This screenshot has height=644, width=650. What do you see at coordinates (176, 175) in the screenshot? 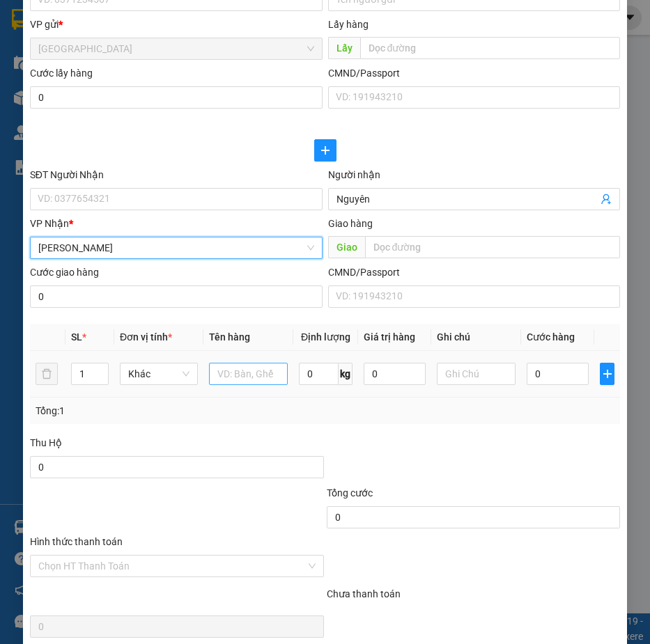
I see `div: SĐT Người Nhận` at bounding box center [176, 175].